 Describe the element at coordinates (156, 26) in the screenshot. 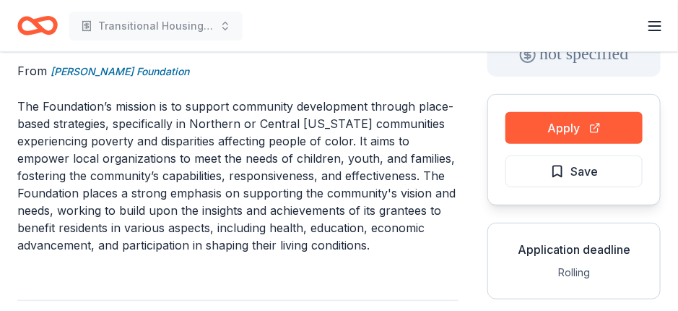

I see `span: Transitional Housing Program` at that location.